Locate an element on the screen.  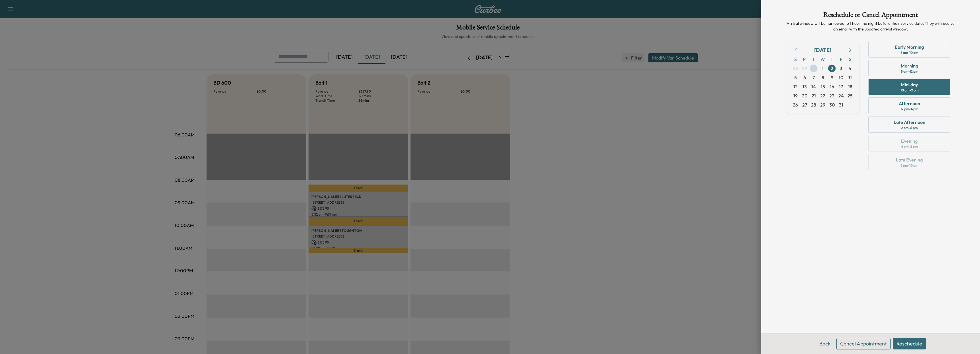
div: 10 am - 2 pm is located at coordinates (910, 90).